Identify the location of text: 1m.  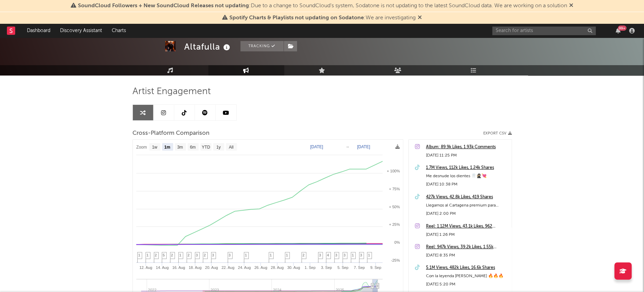
(167, 147).